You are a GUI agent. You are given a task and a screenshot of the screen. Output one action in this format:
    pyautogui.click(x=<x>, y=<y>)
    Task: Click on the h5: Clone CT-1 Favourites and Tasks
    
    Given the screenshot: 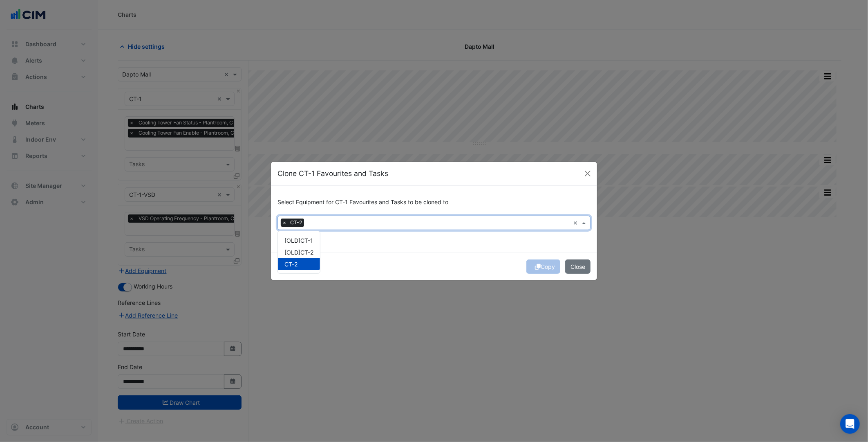 What is the action you would take?
    pyautogui.click(x=333, y=173)
    